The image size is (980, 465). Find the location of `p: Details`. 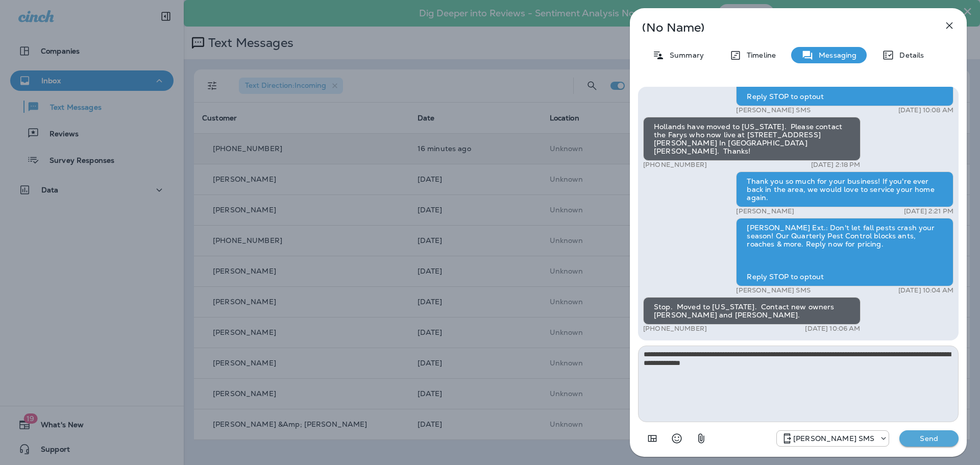

p: Details is located at coordinates (909, 55).